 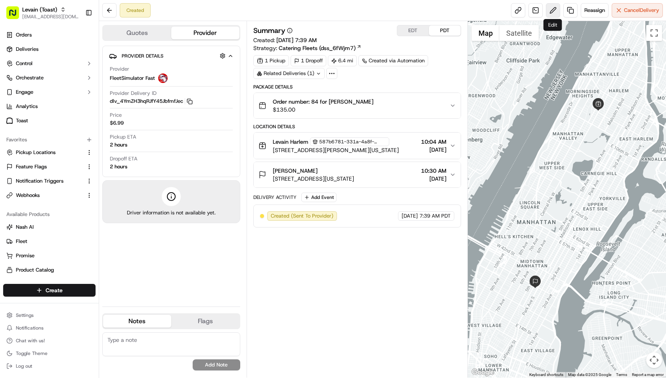 What do you see at coordinates (49, 255) in the screenshot?
I see `a: Promise` at bounding box center [49, 255].